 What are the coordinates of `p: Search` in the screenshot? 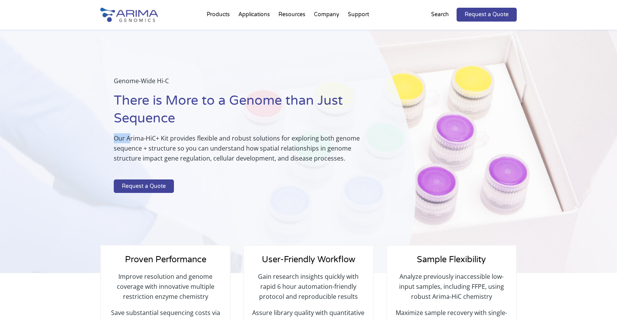 It's located at (440, 15).